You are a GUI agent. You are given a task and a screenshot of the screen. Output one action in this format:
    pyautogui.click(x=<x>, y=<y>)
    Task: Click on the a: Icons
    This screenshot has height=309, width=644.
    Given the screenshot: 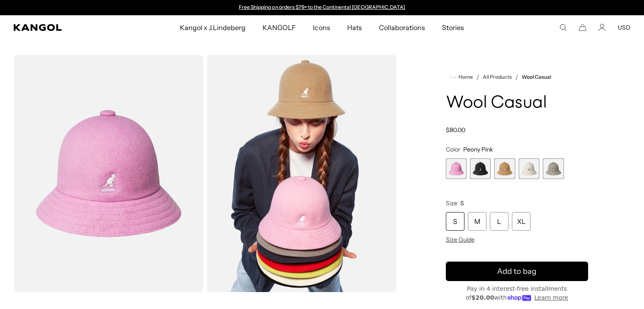 What is the action you would take?
    pyautogui.click(x=322, y=28)
    